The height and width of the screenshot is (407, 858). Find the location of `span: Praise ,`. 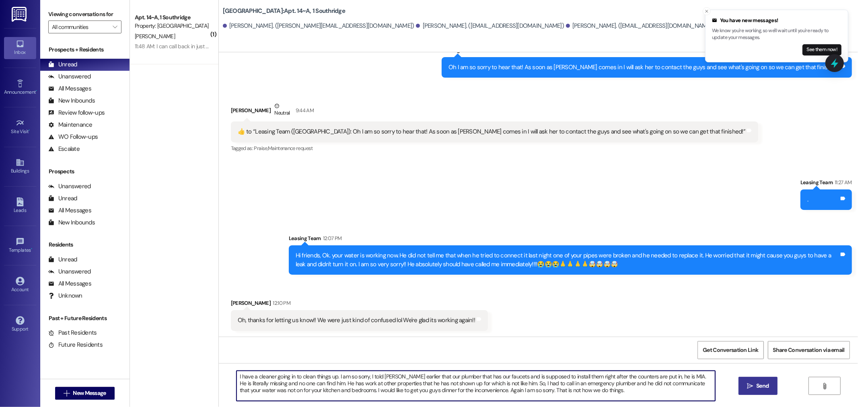

span: Praise , is located at coordinates (261, 148).